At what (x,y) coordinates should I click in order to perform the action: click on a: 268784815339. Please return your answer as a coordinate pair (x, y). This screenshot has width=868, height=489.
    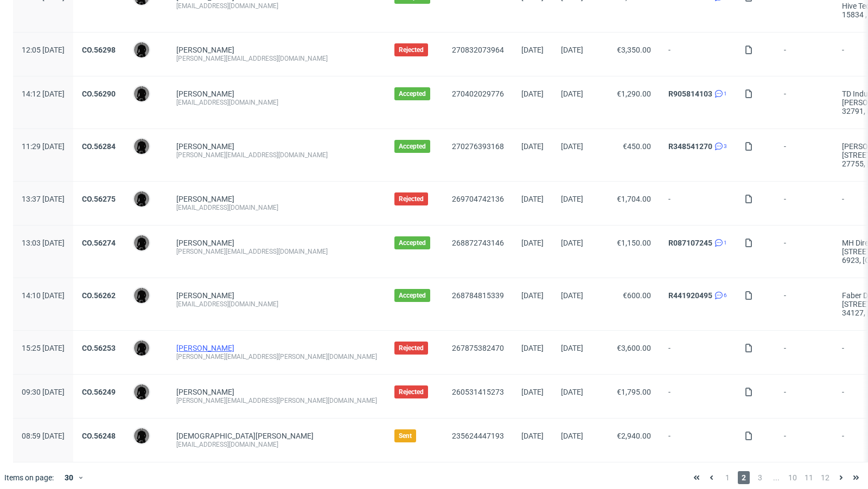
    Looking at the image, I should click on (478, 296).